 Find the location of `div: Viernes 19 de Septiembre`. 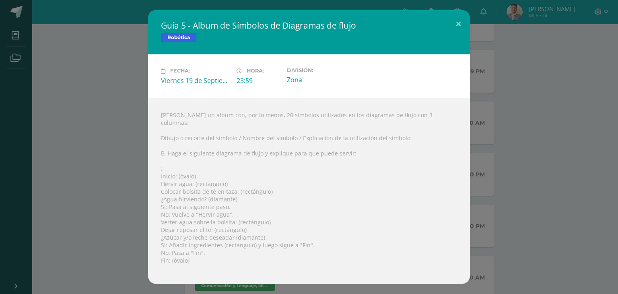

div: Viernes 19 de Septiembre is located at coordinates (195, 80).